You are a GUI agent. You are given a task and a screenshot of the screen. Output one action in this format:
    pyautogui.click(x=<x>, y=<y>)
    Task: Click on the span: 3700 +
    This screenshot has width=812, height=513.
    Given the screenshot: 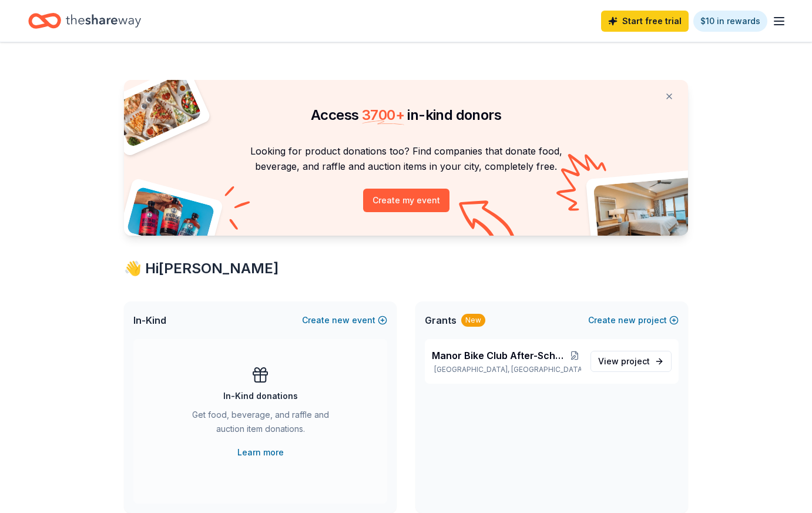 What is the action you would take?
    pyautogui.click(x=383, y=115)
    